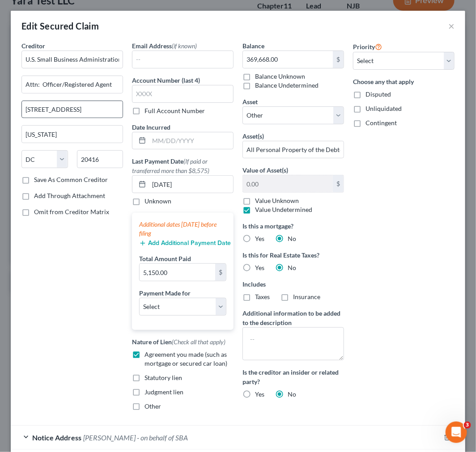 The width and height of the screenshot is (476, 452). Describe the element at coordinates (60, 26) in the screenshot. I see `div: Edit Secured Claim` at that location.